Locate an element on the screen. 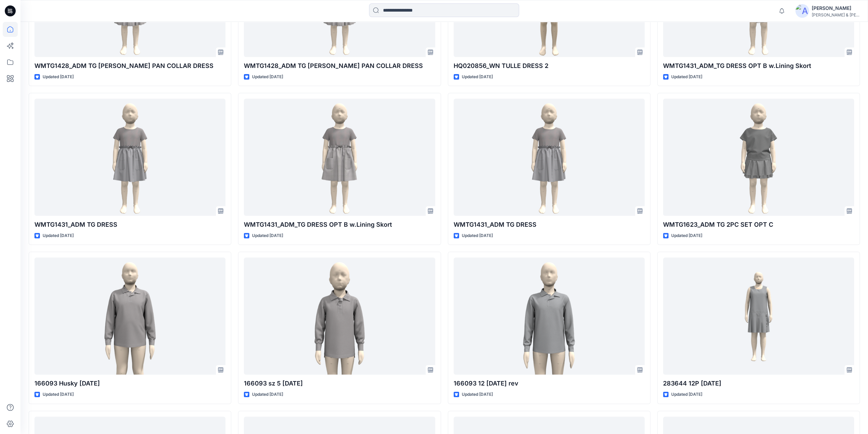  a: 166093 12 2-5-25 rev is located at coordinates (549, 316).